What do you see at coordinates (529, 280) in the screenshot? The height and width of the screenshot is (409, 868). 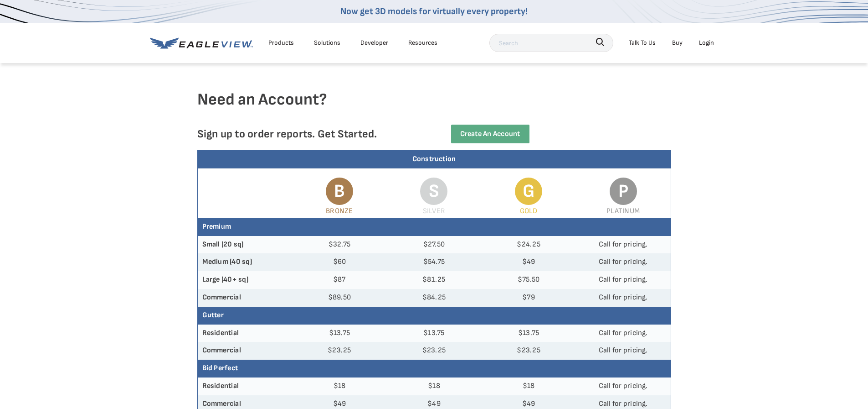 I see `td: $75.50` at bounding box center [529, 280].